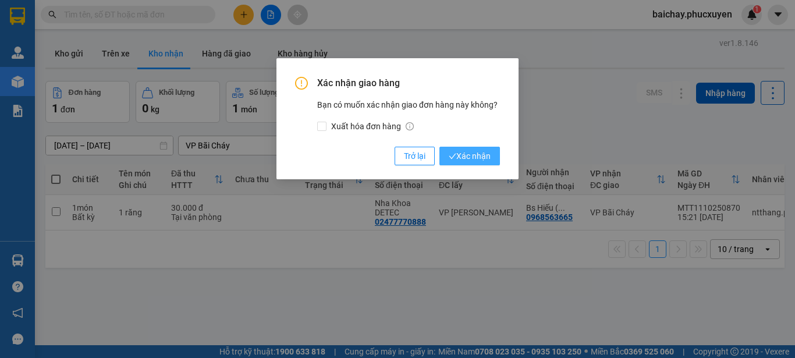 The height and width of the screenshot is (358, 795). I want to click on span: Xuất hóa đơn hàng, so click(373, 126).